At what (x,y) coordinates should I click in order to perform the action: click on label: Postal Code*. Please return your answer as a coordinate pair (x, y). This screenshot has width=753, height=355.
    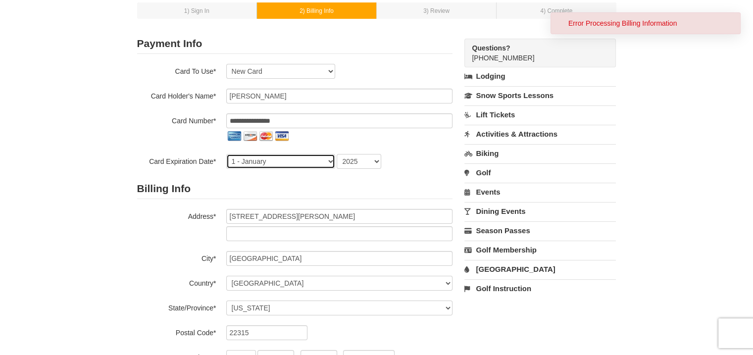
    Looking at the image, I should click on (177, 331).